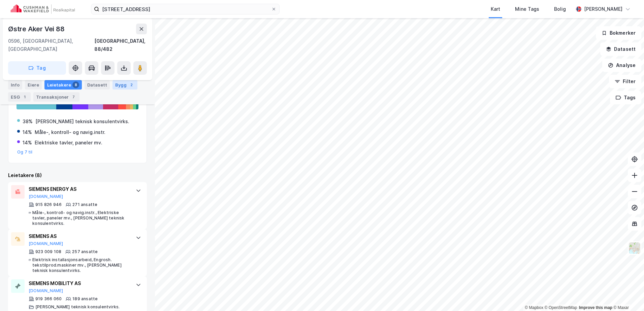  Describe the element at coordinates (618, 33) in the screenshot. I see `button: Bokmerker` at that location.